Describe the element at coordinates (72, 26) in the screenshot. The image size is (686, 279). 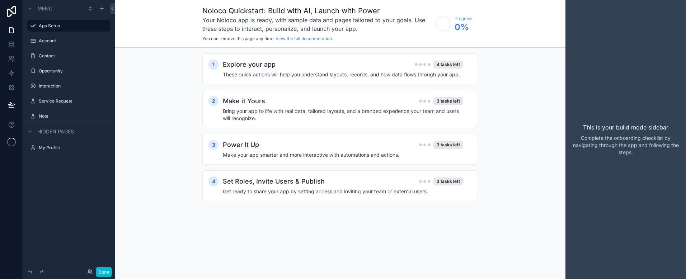
I see `label: App Setup` at that location.